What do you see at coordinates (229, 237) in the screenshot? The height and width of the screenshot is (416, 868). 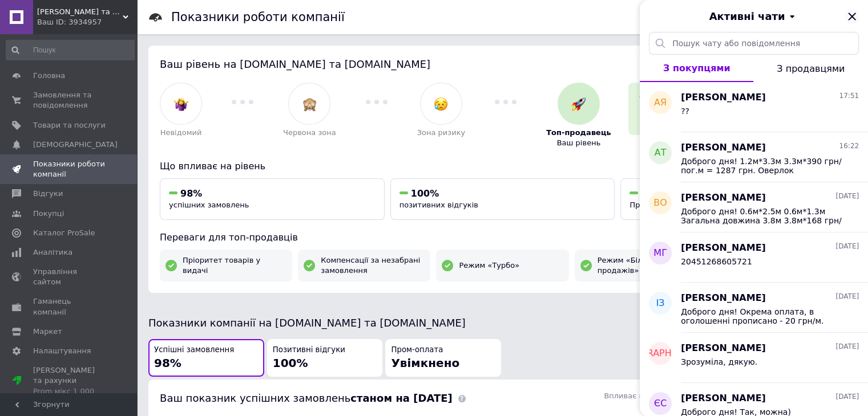 I see `span: Переваги для топ-продавців` at bounding box center [229, 237].